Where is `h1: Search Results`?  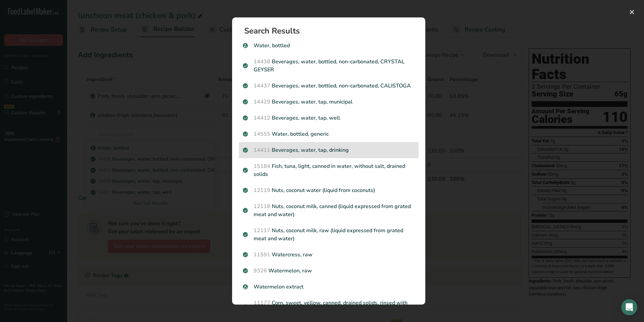
h1: Search Results is located at coordinates (331, 31).